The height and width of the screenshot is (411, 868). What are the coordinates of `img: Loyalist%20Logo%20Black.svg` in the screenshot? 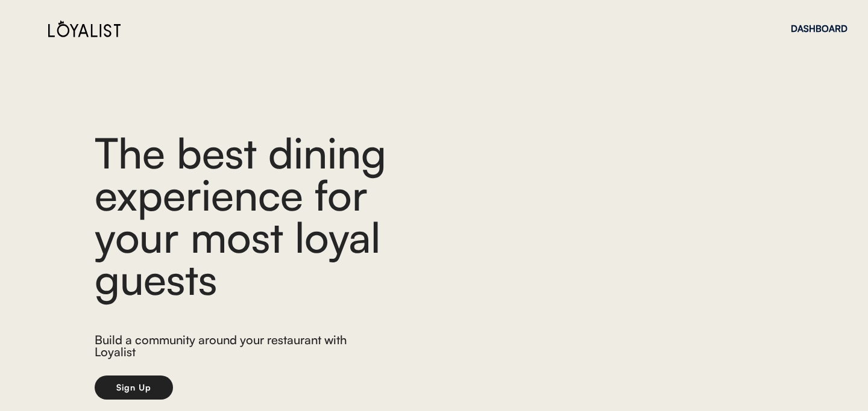 It's located at (84, 28).